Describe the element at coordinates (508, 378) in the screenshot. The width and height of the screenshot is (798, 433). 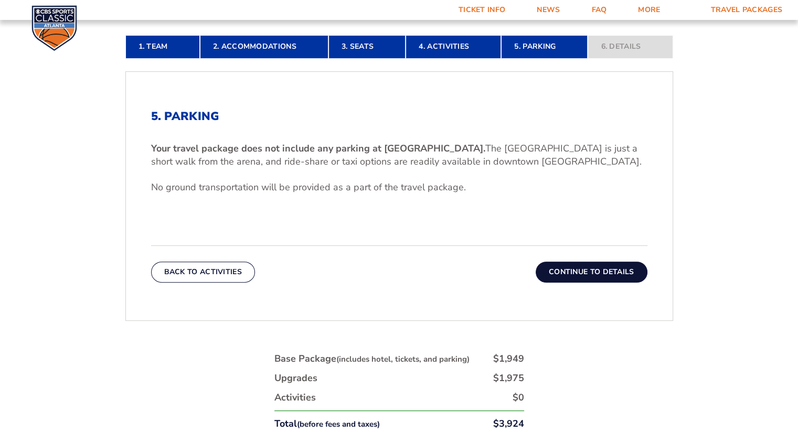
I see `div: $1,975` at that location.